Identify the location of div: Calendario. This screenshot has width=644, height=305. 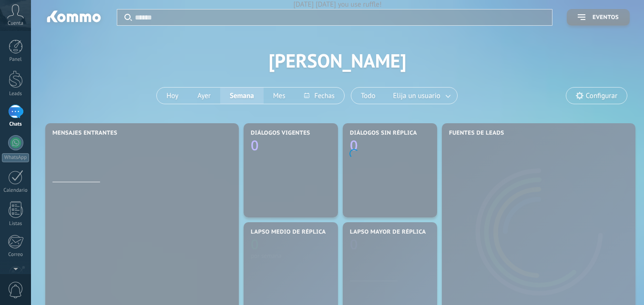
(16, 190).